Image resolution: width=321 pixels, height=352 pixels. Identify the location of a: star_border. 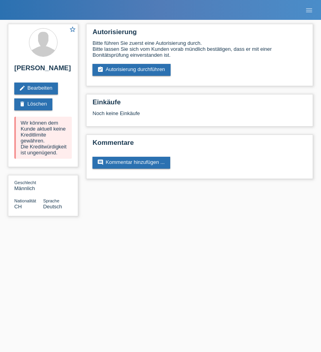
(73, 30).